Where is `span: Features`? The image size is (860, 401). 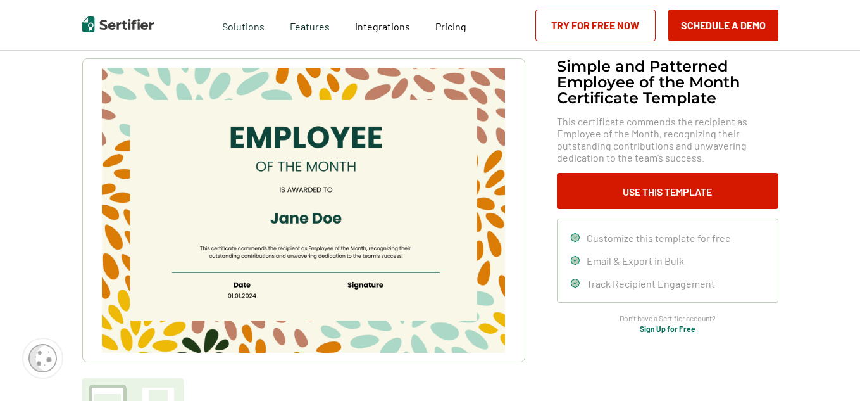
span: Features is located at coordinates (310, 25).